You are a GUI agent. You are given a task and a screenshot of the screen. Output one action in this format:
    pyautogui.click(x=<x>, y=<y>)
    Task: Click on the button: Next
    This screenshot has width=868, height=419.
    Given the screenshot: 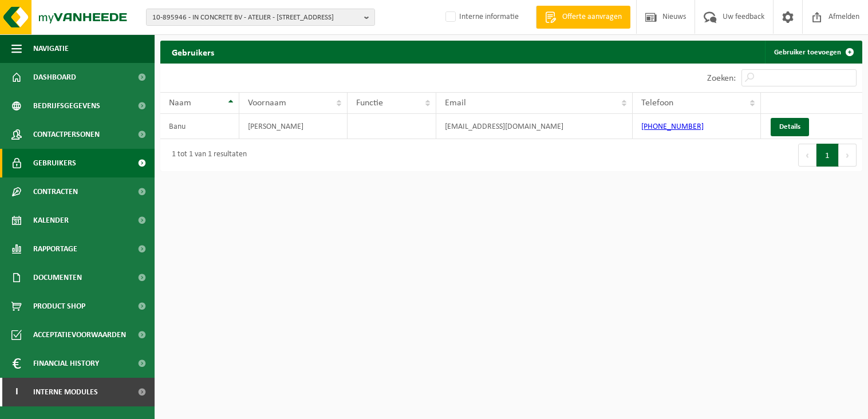 What is the action you would take?
    pyautogui.click(x=848, y=155)
    